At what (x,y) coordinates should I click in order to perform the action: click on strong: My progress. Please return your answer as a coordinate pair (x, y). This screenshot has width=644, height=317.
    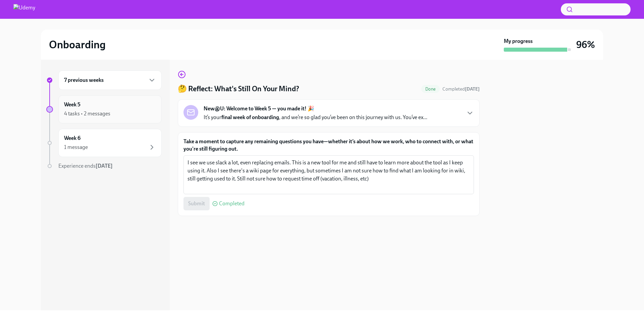
    Looking at the image, I should click on (518, 41).